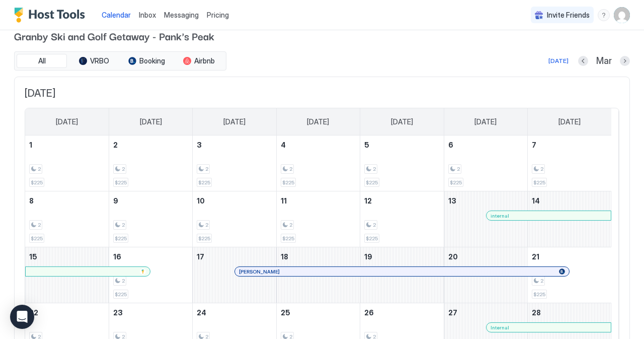  I want to click on span: Internal, so click(500, 328).